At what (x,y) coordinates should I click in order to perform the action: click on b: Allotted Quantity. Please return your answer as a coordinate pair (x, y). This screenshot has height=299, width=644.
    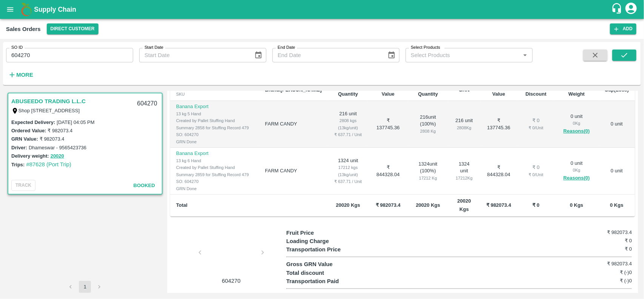
    Looking at the image, I should click on (428, 90).